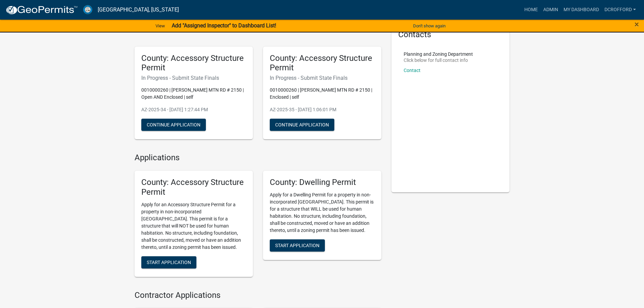 The width and height of the screenshot is (644, 308). What do you see at coordinates (438, 54) in the screenshot?
I see `p: Planning and Zoning Department` at bounding box center [438, 54].